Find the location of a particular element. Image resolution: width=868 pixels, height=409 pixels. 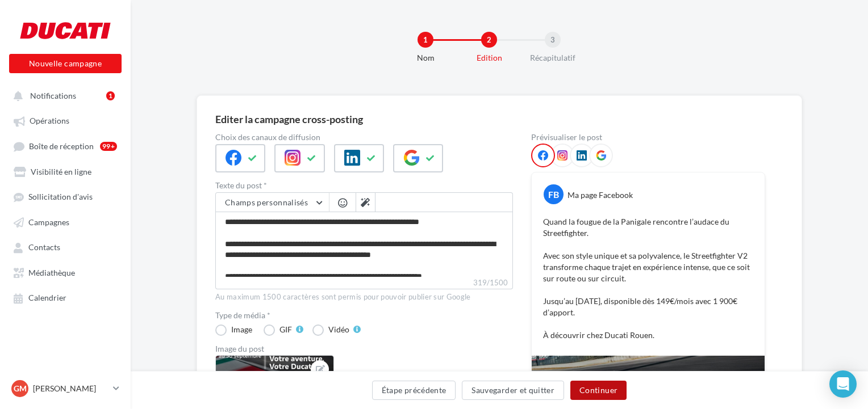

label: 319/1500 is located at coordinates (364, 283).